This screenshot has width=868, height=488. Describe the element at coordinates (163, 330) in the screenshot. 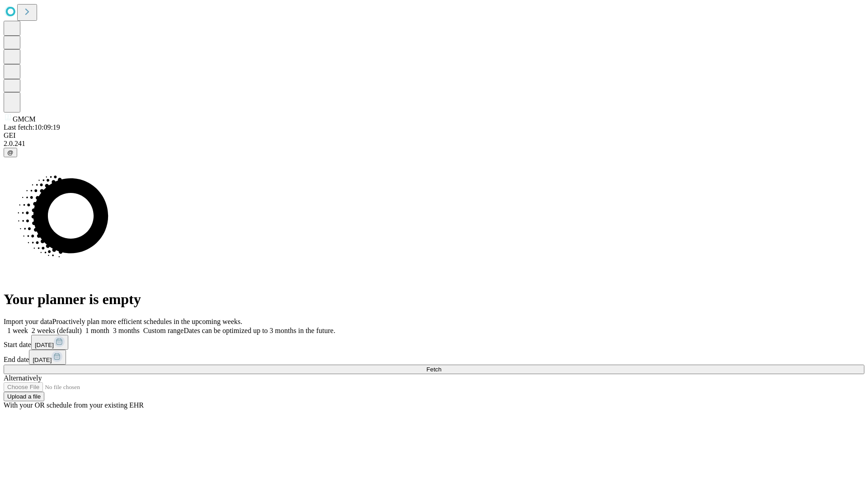

I see `span: Custom range` at that location.